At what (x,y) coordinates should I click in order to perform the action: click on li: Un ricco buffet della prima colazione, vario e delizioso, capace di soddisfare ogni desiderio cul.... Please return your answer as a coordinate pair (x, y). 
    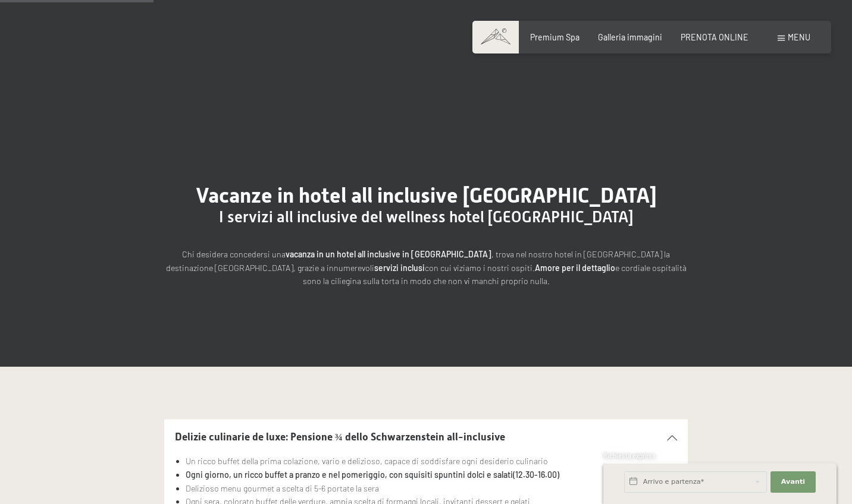
    Looking at the image, I should click on (432, 461).